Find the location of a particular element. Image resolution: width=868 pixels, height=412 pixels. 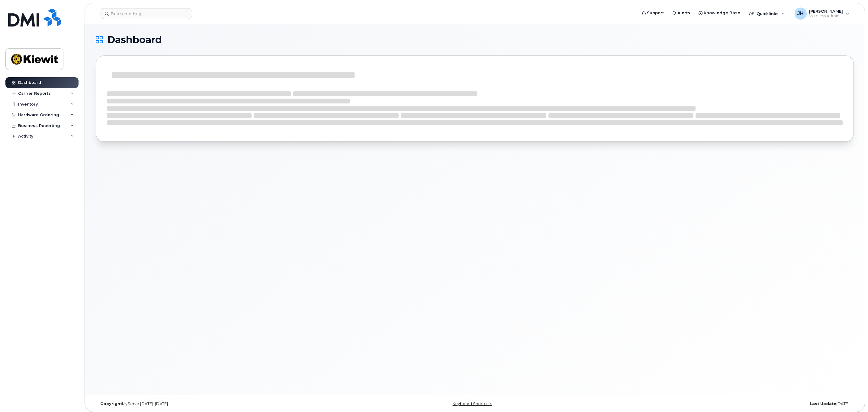

strong: Copyright is located at coordinates (111, 404).